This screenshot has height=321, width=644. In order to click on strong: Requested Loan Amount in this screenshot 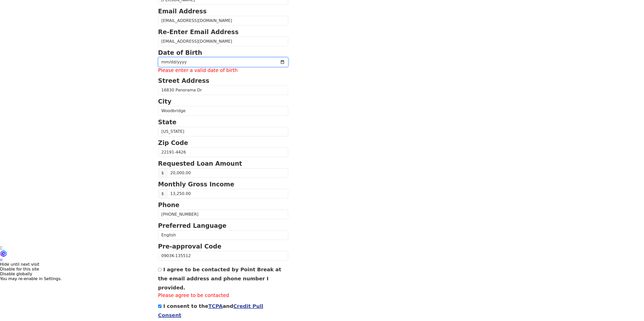, I will do `click(200, 164)`.